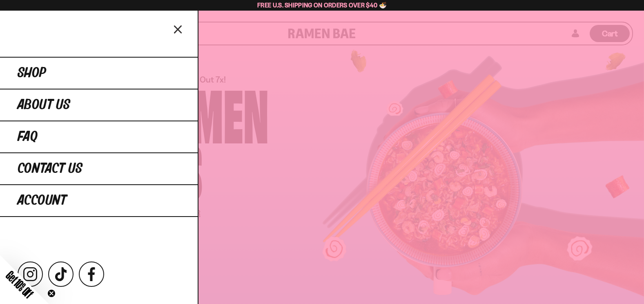 The width and height of the screenshot is (644, 304). I want to click on span: Shop, so click(32, 73).